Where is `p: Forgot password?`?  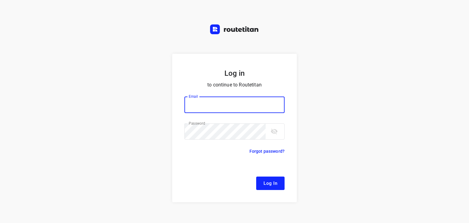
p: Forgot password? is located at coordinates (267, 151).